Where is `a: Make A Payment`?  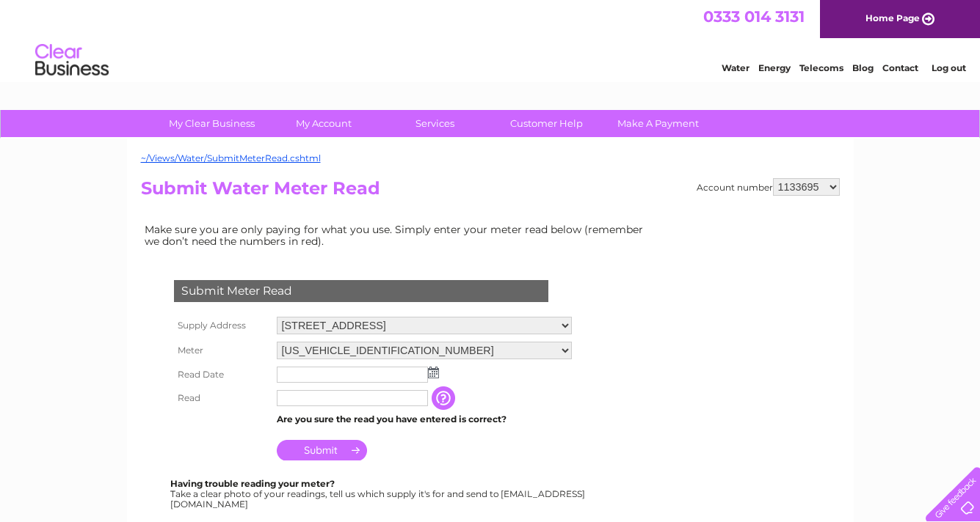
a: Make A Payment is located at coordinates (657, 123).